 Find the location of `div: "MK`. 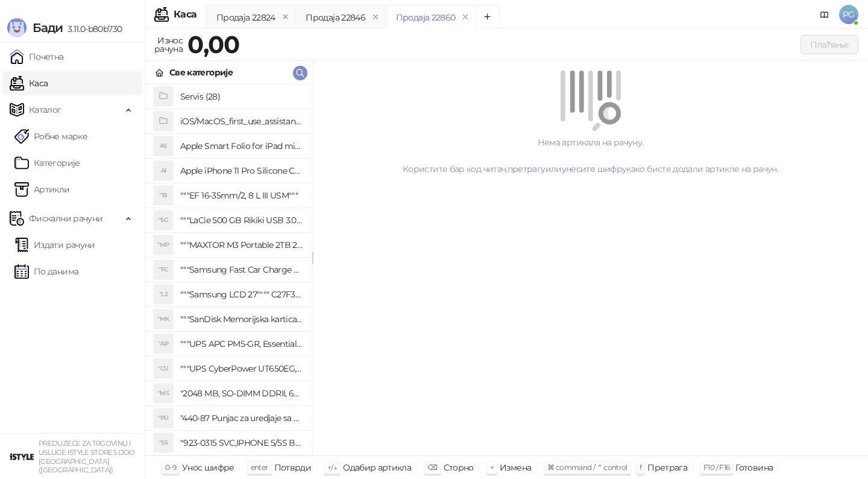

div: "MK is located at coordinates (164, 319).